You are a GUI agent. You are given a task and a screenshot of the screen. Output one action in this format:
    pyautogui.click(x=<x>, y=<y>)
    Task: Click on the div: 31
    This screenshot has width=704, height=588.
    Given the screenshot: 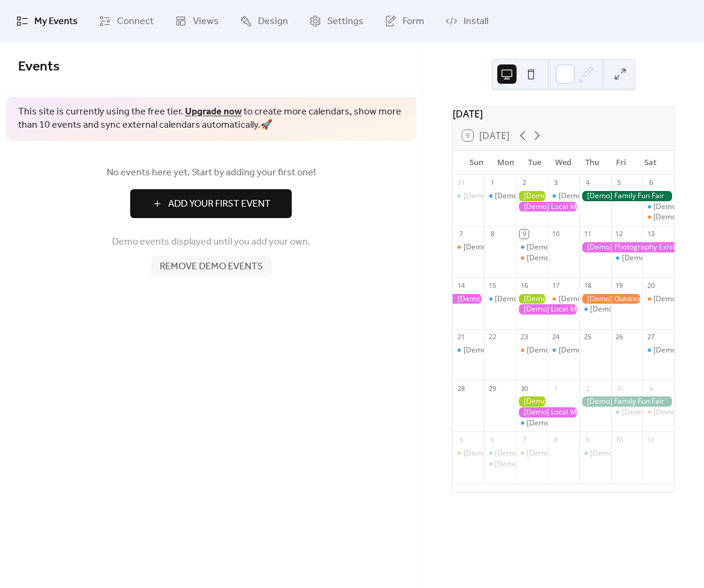 What is the action you would take?
    pyautogui.click(x=460, y=183)
    